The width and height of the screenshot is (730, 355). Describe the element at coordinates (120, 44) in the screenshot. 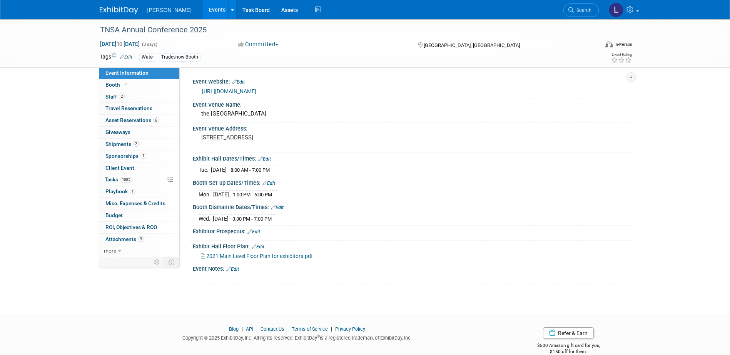

I see `span: to` at that location.